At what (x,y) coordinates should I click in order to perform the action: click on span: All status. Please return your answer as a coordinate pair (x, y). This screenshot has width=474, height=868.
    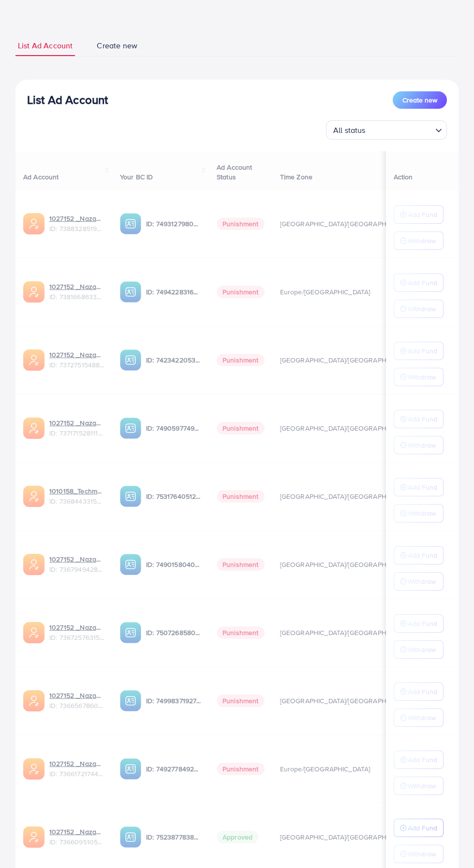
    Looking at the image, I should click on (349, 130).